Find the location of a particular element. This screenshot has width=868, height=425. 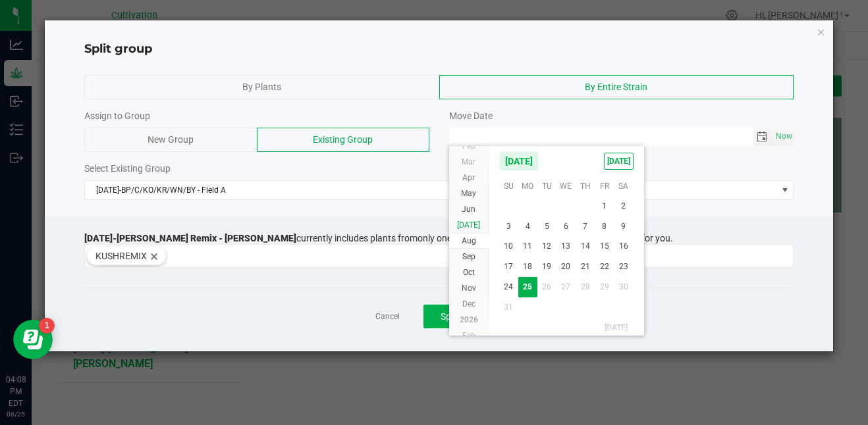

td: Thursday, August 21, 2025 is located at coordinates (585, 266).